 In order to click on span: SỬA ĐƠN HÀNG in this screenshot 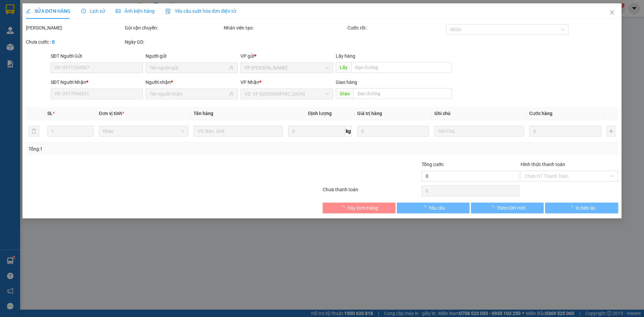, I will do `click(48, 11)`.